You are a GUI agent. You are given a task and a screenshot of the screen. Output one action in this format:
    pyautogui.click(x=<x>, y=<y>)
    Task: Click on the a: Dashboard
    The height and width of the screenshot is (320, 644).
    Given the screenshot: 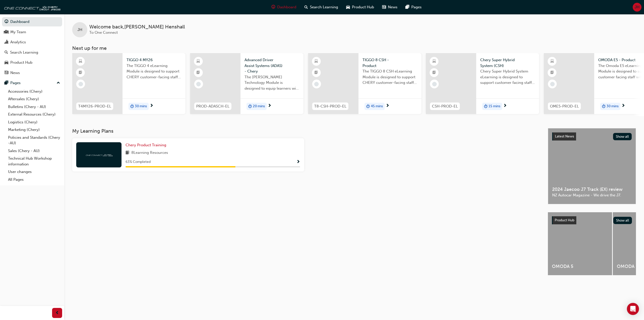 What is the action you would take?
    pyautogui.click(x=32, y=22)
    